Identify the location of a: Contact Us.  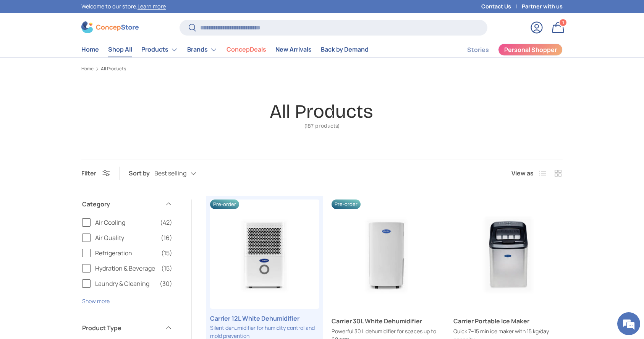
(501, 6).